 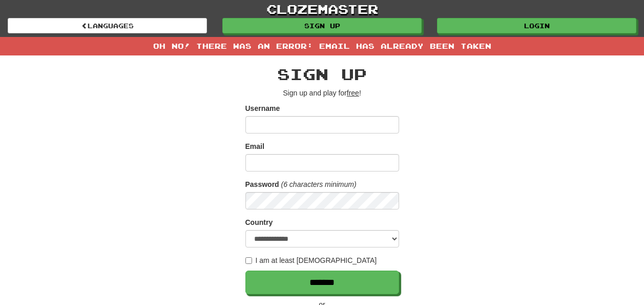 I want to click on a: Languages, so click(x=107, y=26).